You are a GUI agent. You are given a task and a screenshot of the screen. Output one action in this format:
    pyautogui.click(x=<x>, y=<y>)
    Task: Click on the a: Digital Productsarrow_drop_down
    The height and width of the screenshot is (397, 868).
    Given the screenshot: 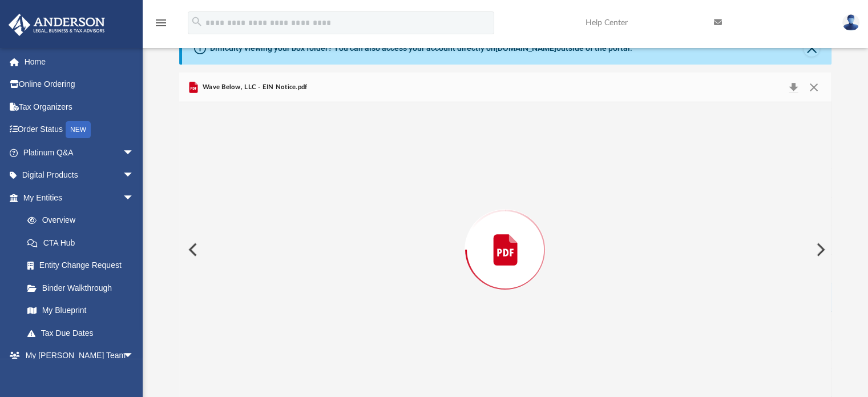 What is the action you would take?
    pyautogui.click(x=79, y=175)
    